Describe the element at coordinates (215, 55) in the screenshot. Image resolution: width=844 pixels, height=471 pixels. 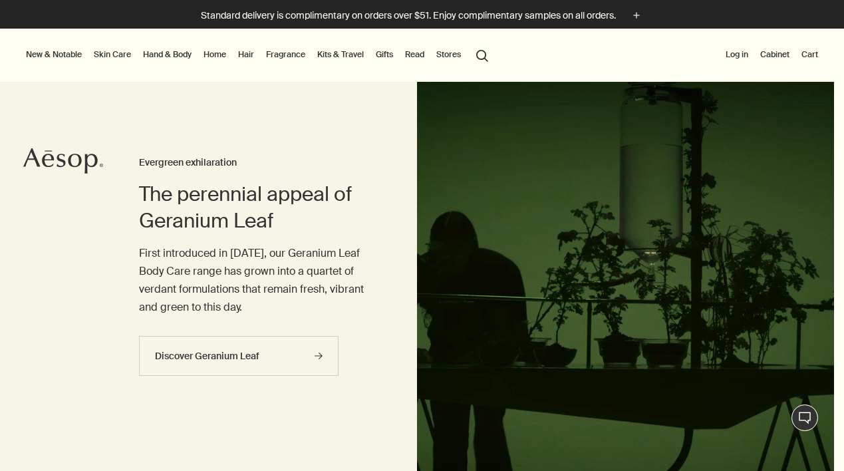
I see `a: Home` at that location.